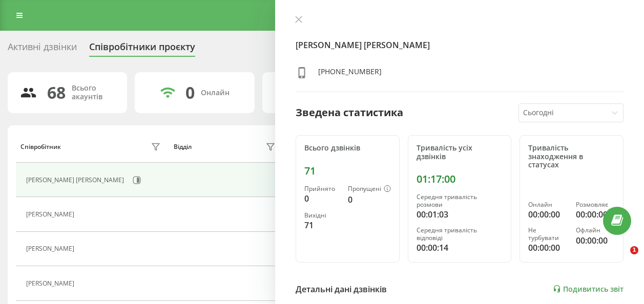 This screenshot has width=644, height=304. I want to click on div: Тривалість усіх дзвінків, so click(460, 152).